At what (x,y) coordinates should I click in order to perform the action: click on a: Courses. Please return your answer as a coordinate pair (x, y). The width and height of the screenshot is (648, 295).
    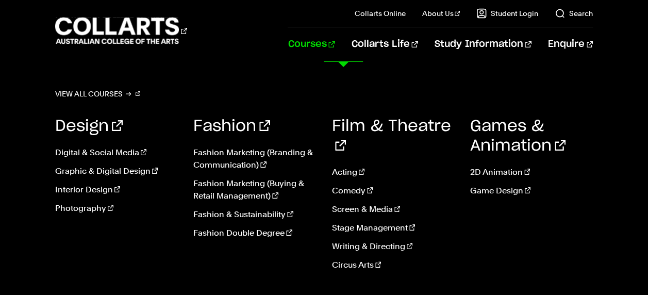
    Looking at the image, I should click on (311, 44).